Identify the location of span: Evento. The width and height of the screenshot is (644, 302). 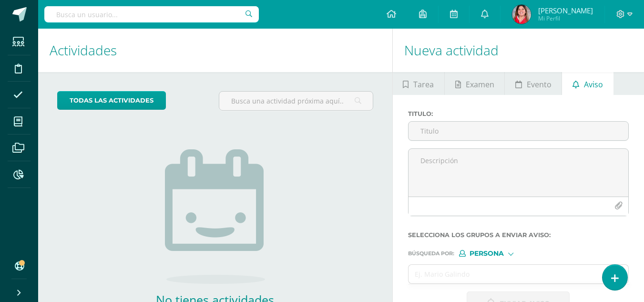
(539, 85).